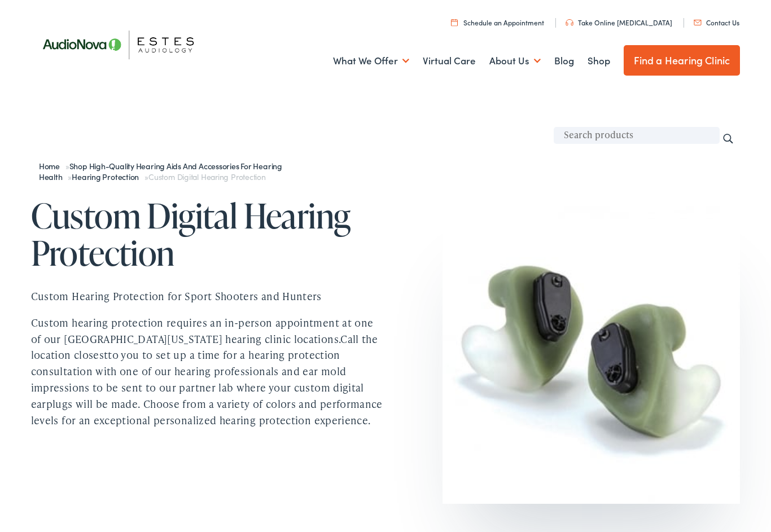  What do you see at coordinates (564, 61) in the screenshot?
I see `a: Blog` at bounding box center [564, 61].